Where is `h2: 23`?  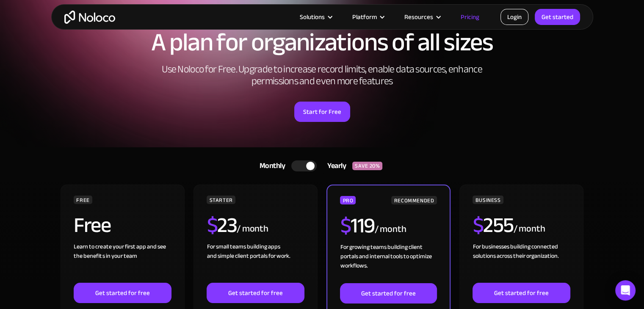
h2: 23 is located at coordinates (221, 225).